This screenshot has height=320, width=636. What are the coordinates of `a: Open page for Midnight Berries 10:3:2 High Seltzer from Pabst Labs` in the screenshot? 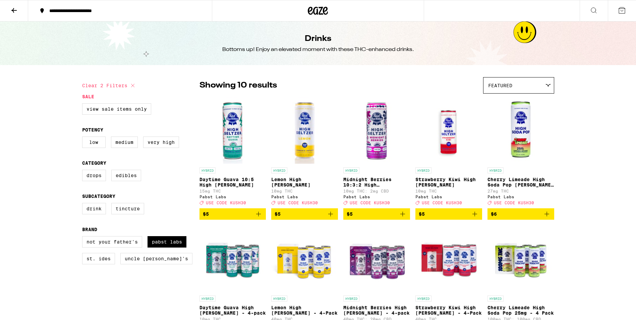 It's located at (376, 152).